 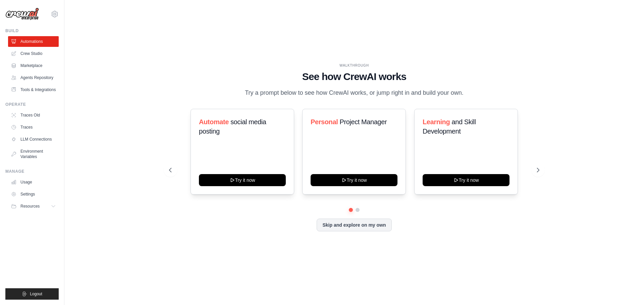 I want to click on a: Tools & Integrations, so click(x=33, y=90).